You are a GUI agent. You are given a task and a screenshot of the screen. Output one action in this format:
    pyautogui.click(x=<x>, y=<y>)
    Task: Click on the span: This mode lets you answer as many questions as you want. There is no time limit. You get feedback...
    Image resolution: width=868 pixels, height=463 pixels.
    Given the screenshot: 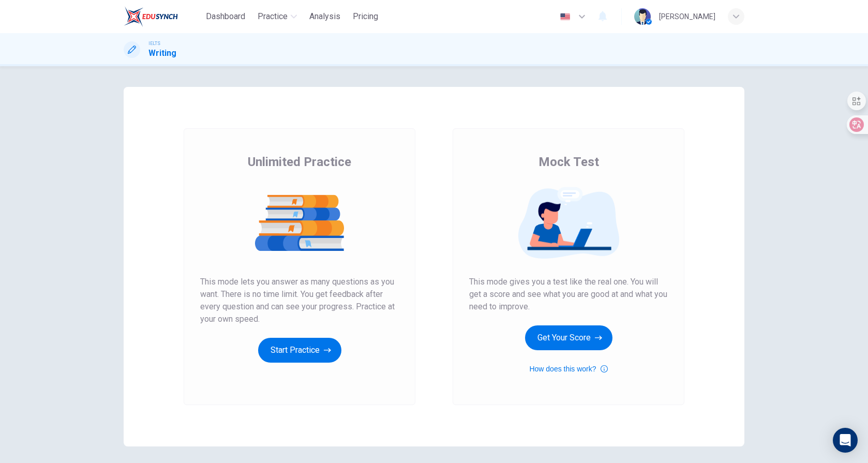 What is the action you would take?
    pyautogui.click(x=300, y=300)
    